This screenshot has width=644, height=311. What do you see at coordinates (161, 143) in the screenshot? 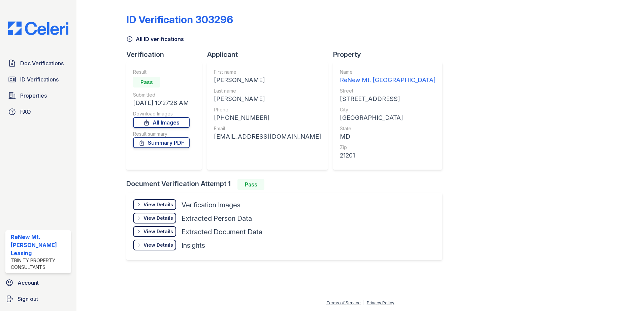
I see `a: Summary PDF` at bounding box center [161, 143].